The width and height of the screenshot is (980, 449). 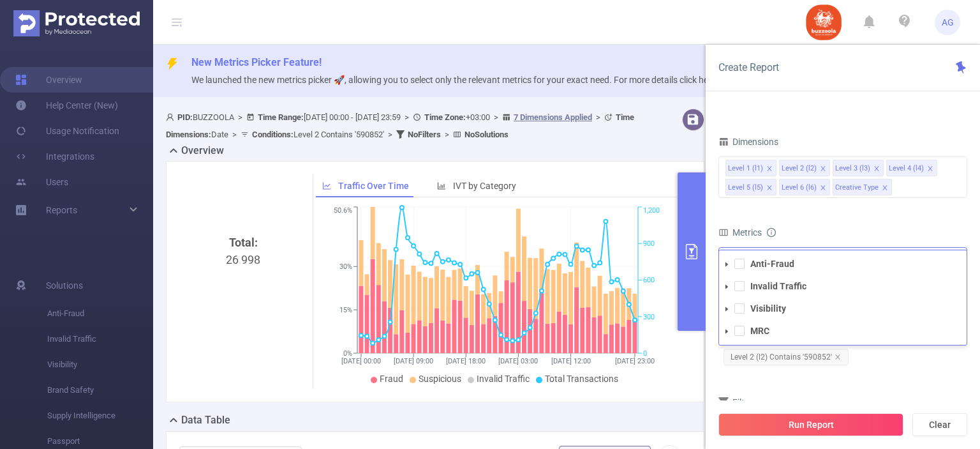 What do you see at coordinates (256, 62) in the screenshot?
I see `span: New Metrics Picker Feature!` at bounding box center [256, 62].